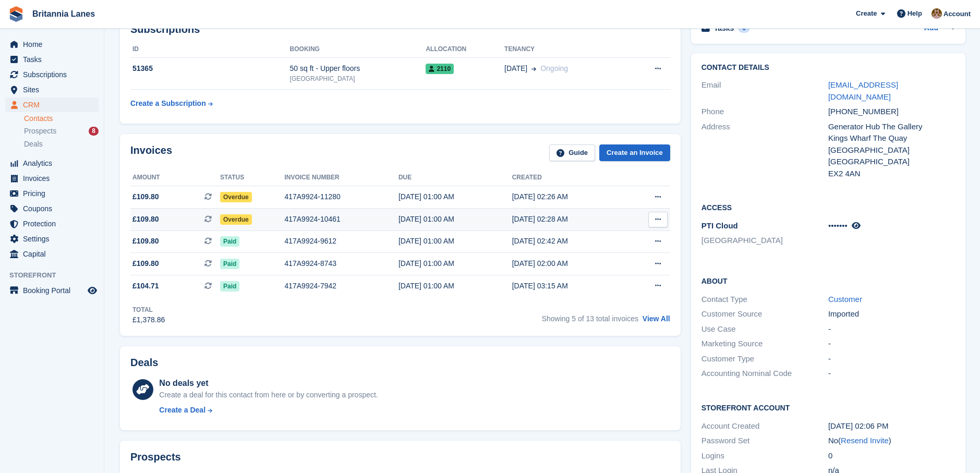  What do you see at coordinates (765, 440) in the screenshot?
I see `div: Password Set` at bounding box center [765, 440].